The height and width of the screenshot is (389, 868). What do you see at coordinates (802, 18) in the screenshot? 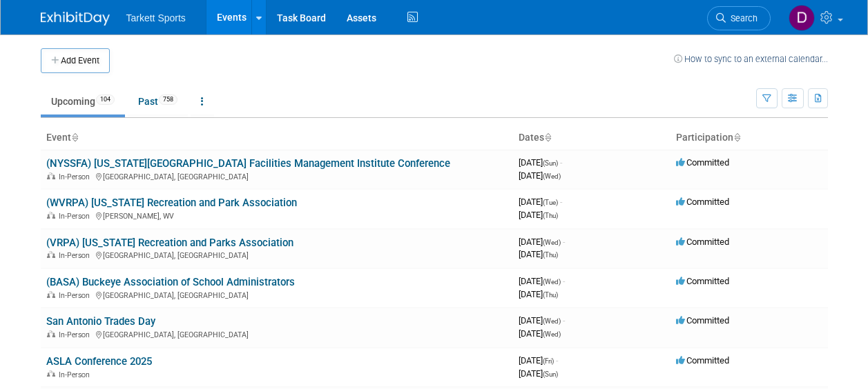
I see `img: David Dwyer` at bounding box center [802, 18].